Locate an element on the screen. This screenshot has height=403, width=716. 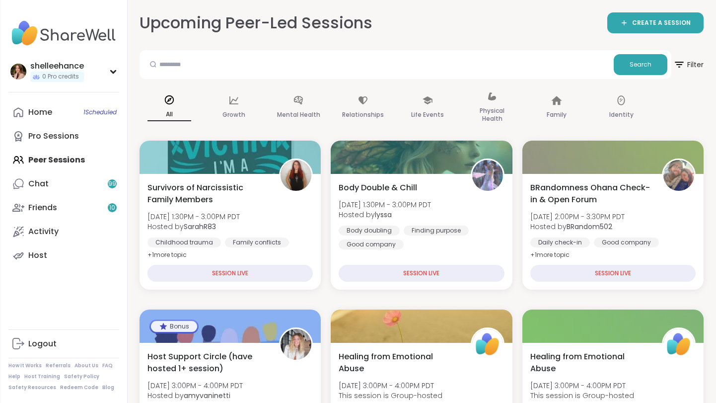
a: Safety Resources is located at coordinates (32, 387).